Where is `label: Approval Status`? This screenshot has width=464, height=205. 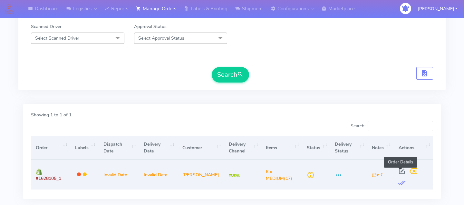 label: Approval Status is located at coordinates (150, 26).